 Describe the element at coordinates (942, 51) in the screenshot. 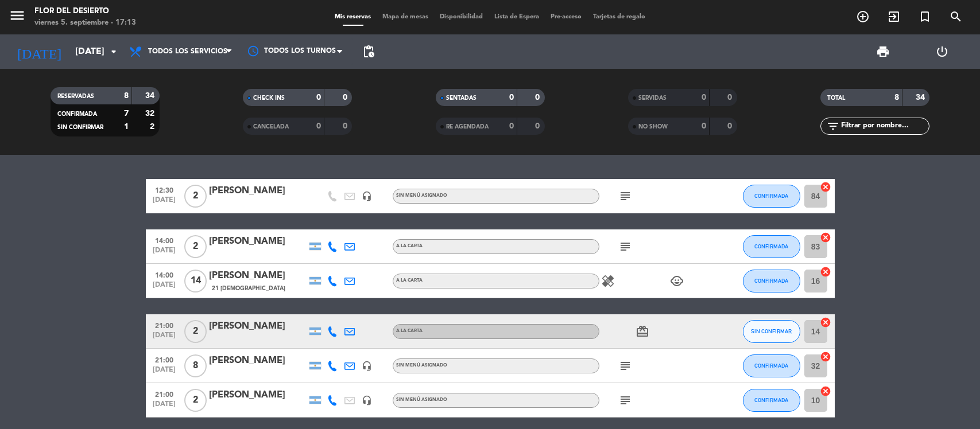

I see `div: LOG OUT` at that location.